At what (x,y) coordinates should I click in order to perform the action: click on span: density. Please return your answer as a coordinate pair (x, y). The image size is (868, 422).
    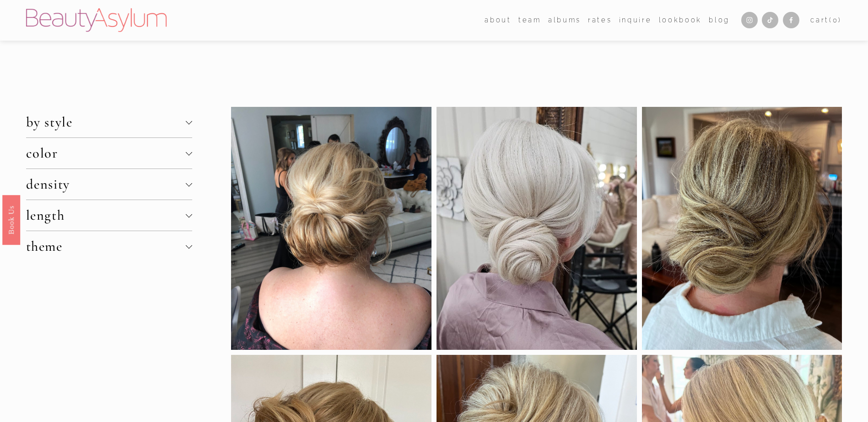
    Looking at the image, I should click on (106, 184).